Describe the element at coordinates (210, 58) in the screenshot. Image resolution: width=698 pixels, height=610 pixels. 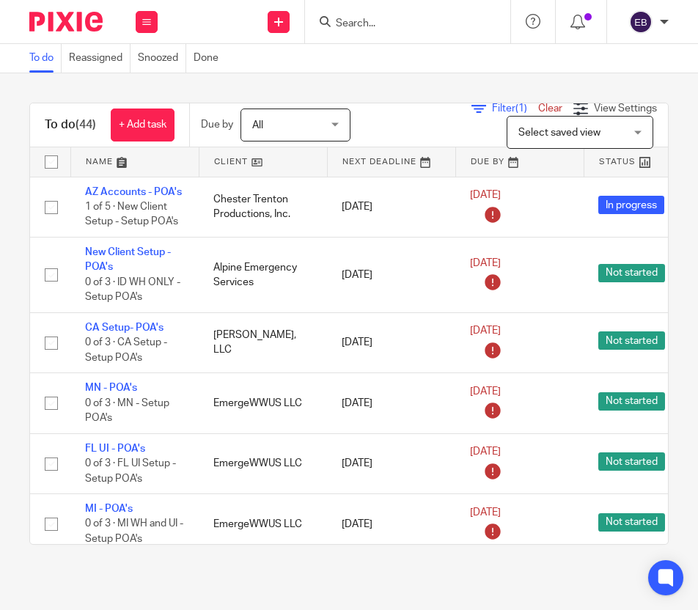
I see `a: Done` at that location.